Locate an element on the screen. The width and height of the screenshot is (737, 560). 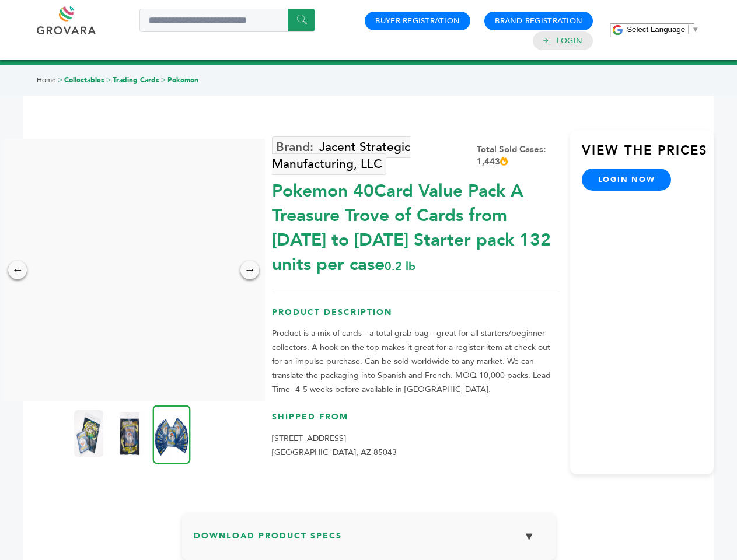
input: Search a product or brand... is located at coordinates (227, 21).